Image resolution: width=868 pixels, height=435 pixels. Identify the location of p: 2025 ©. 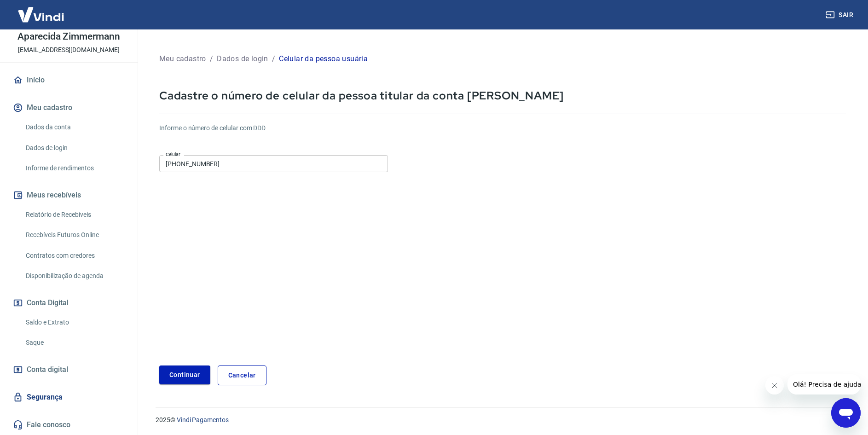
(501, 420).